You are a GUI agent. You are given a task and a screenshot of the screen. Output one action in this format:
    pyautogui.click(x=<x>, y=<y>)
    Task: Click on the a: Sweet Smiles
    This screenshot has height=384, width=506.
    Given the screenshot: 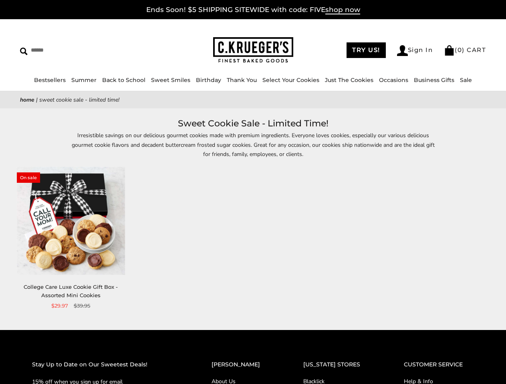 What is the action you would take?
    pyautogui.click(x=171, y=80)
    